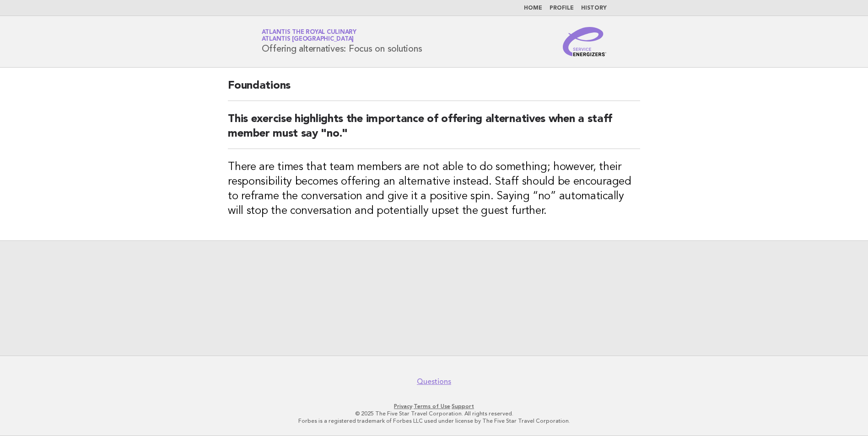 This screenshot has width=868, height=436. Describe the element at coordinates (434, 421) in the screenshot. I see `p: Forbes is a registered trademark of Forbes LLC used under license by The Five Star Travel Corpora...` at that location.